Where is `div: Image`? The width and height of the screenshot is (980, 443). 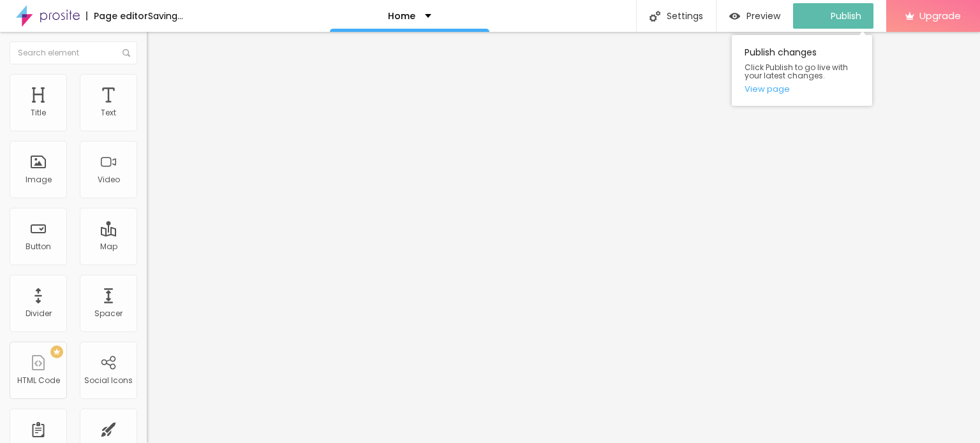 div: Image is located at coordinates (38, 180).